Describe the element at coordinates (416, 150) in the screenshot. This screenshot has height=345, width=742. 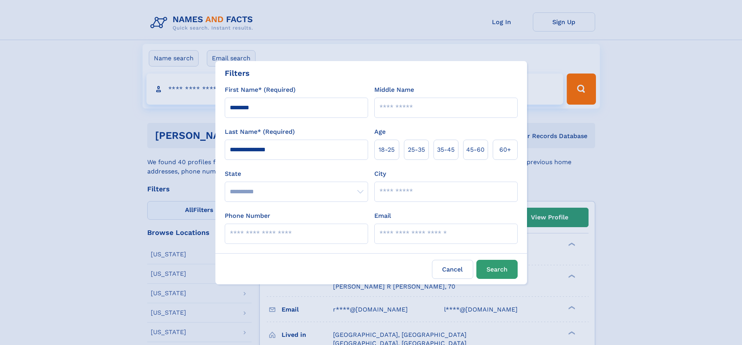
I see `span: 25‑35` at that location.